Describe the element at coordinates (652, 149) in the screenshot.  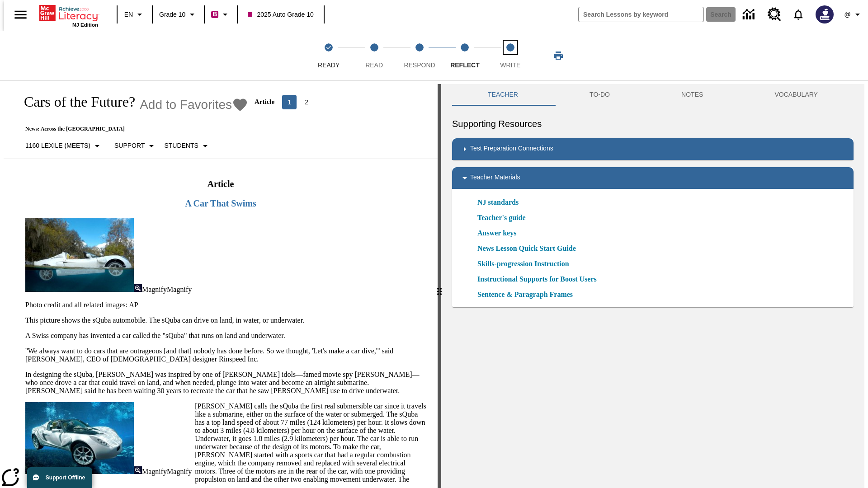
I see `div: Test Preparation Connections` at that location.